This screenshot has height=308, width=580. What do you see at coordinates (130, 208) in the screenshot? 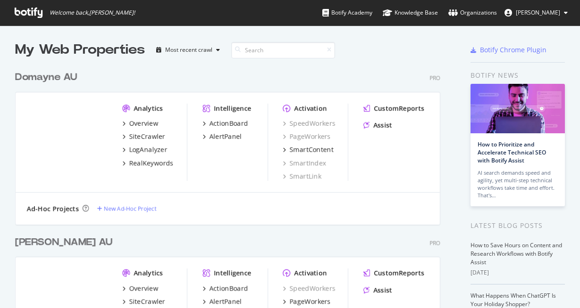
I see `div: New Ad-Hoc Project` at bounding box center [130, 208].